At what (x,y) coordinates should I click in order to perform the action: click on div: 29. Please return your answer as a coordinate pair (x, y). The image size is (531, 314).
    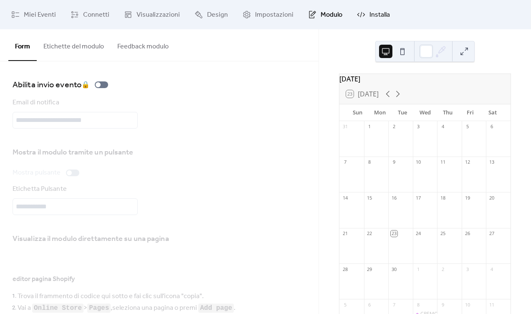
    Looking at the image, I should click on (369, 269).